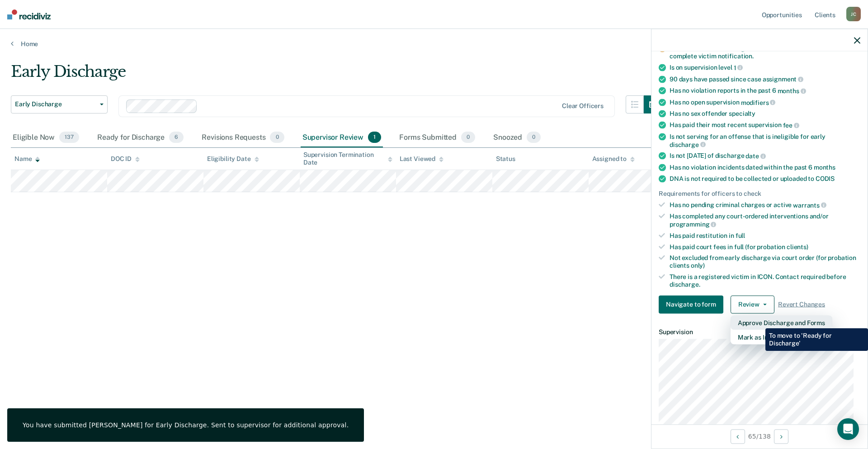  What do you see at coordinates (69, 137) in the screenshot?
I see `span: 137` at bounding box center [69, 137].